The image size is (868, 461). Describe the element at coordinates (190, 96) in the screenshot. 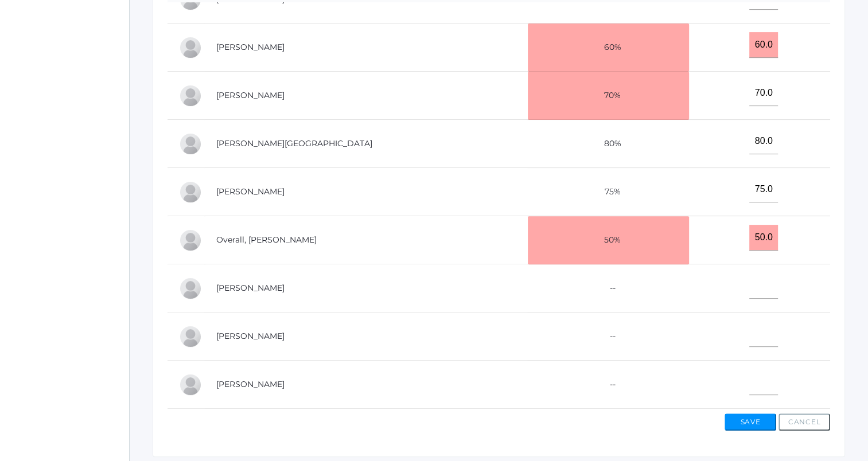

I see `div: Rachel Hayton` at that location.